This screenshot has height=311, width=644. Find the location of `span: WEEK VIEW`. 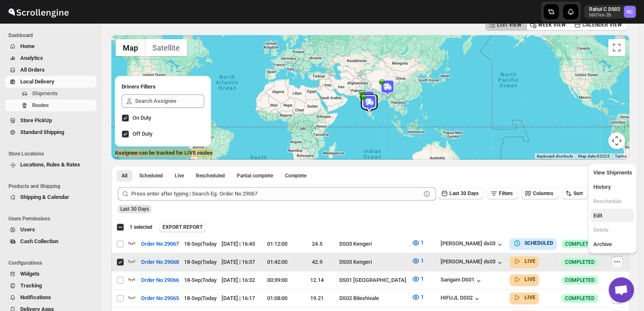

span: WEEK VIEW is located at coordinates (551, 25).